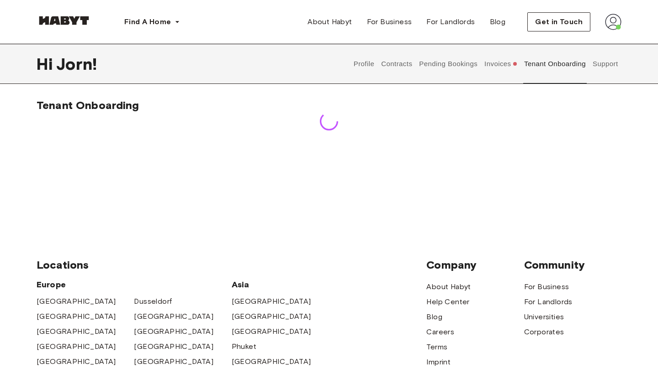  What do you see at coordinates (544, 317) in the screenshot?
I see `a: Universities` at bounding box center [544, 317].